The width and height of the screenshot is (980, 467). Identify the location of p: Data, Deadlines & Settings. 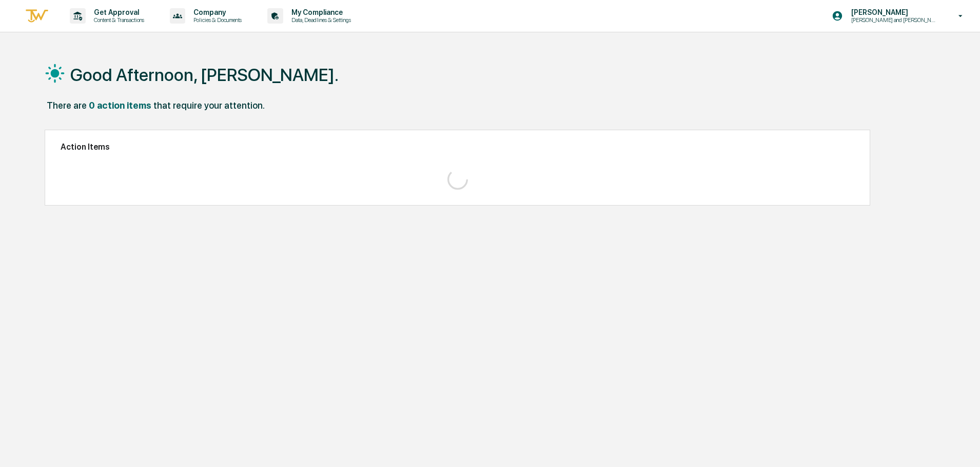
(320, 20).